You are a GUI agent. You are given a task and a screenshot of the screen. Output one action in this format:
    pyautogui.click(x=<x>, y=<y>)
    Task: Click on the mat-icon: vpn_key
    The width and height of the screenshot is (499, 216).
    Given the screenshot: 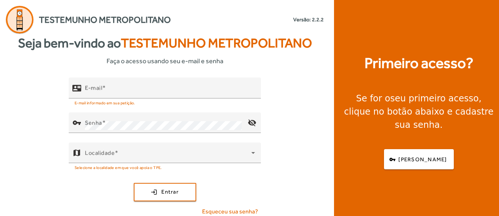 What is the action you would take?
    pyautogui.click(x=77, y=123)
    